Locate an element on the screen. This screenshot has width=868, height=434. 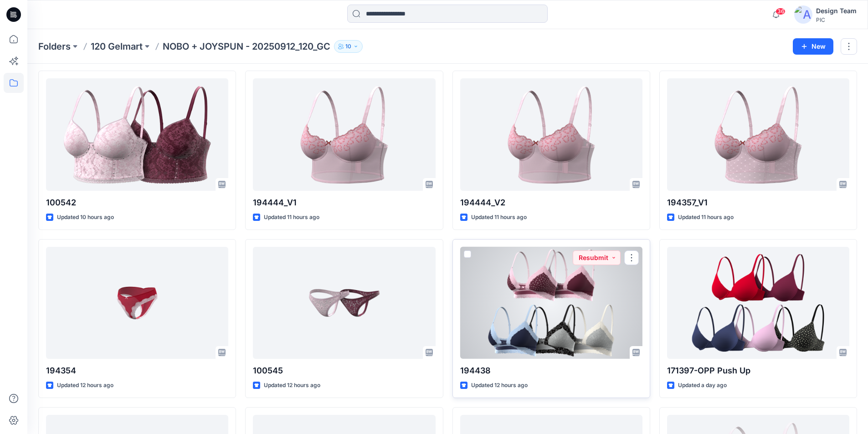
p: NOBO + JOYSPUN - 20250912_120_GC is located at coordinates (246, 47).